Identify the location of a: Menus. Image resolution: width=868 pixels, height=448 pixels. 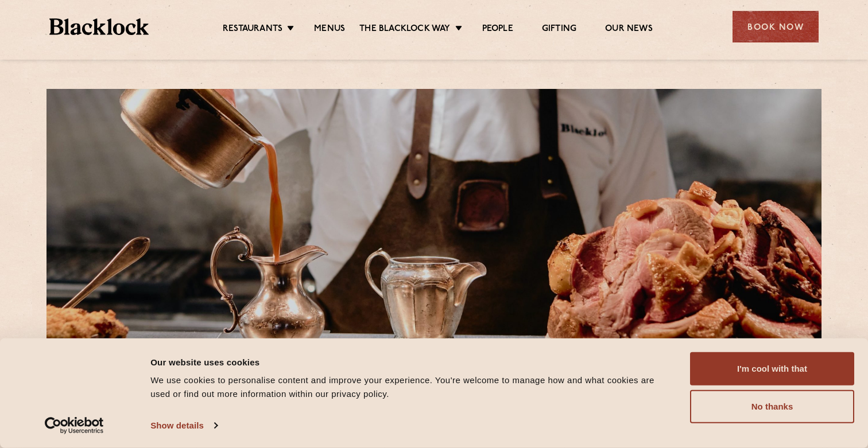
(329, 30).